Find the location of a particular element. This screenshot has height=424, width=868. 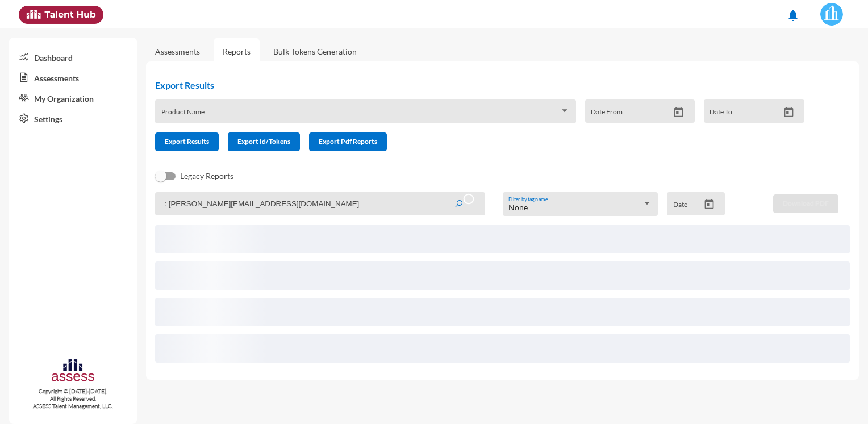

button: Export Results is located at coordinates (187, 142).